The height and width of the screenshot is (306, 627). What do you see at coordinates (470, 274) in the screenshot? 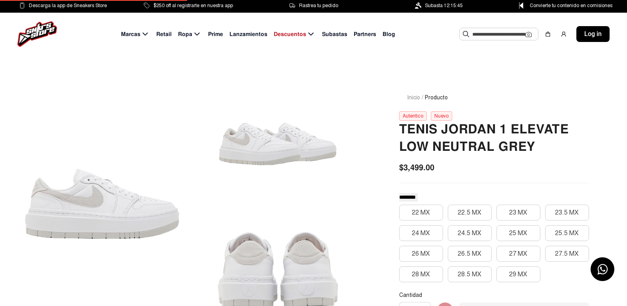
I see `button: 28.5 MX` at bounding box center [470, 274].